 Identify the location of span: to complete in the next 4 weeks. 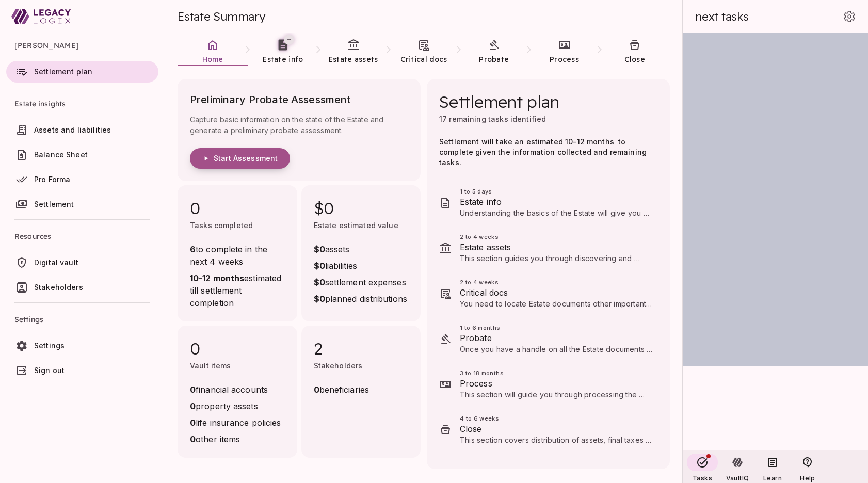
(237, 256).